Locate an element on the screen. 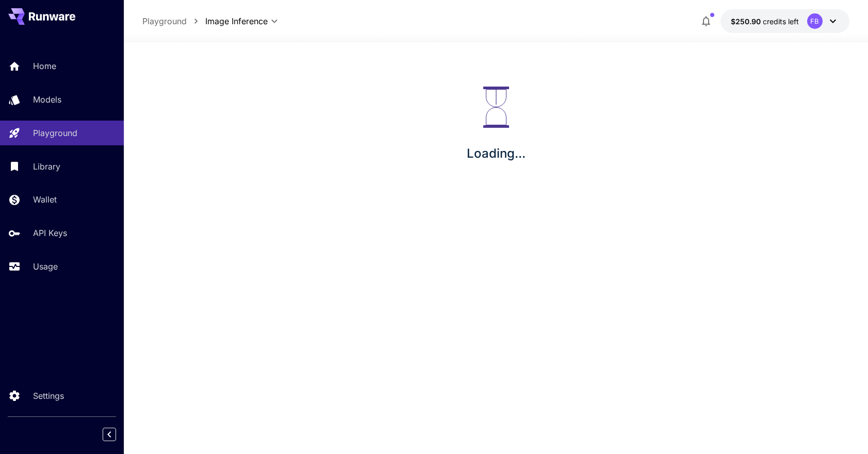  span: credits left is located at coordinates (780, 22).